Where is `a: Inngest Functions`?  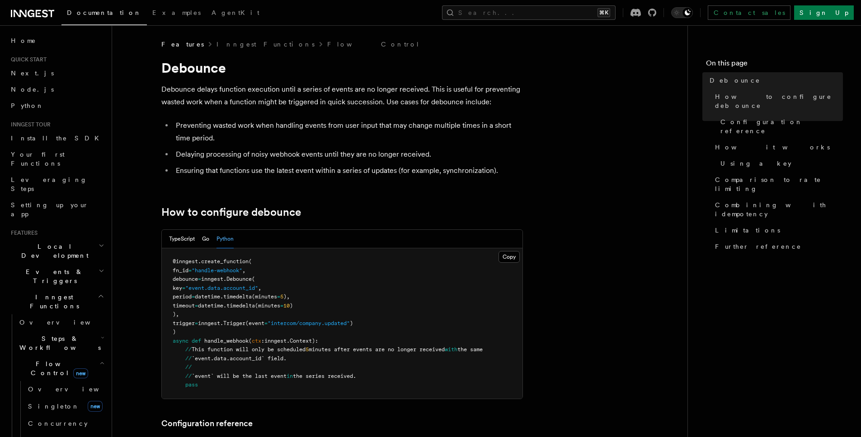
a: Inngest Functions is located at coordinates (265, 44).